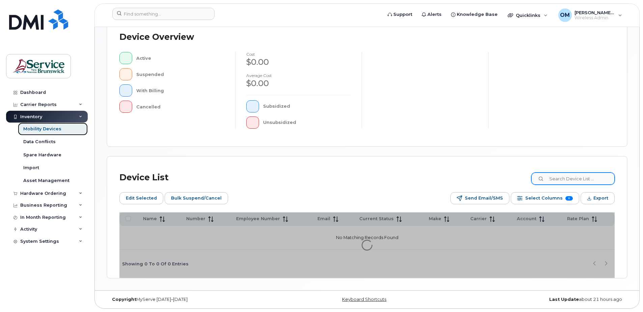 This screenshot has width=643, height=312. What do you see at coordinates (598, 198) in the screenshot?
I see `button: Export` at bounding box center [598, 198].